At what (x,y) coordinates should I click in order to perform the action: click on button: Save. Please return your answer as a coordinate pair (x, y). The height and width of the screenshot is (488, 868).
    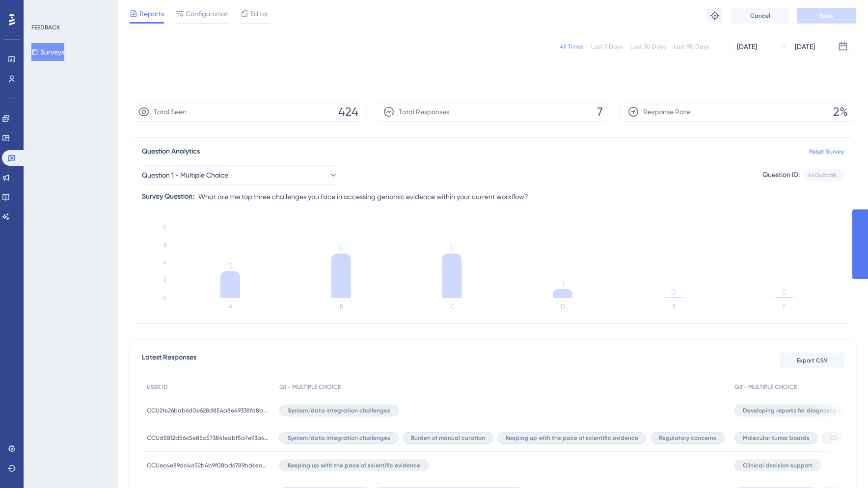
    Looking at the image, I should click on (827, 15).